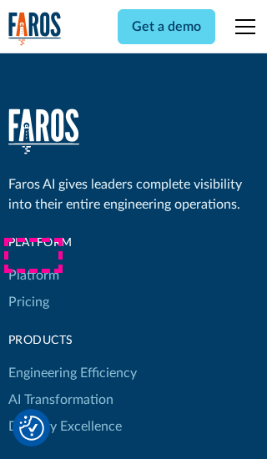  I want to click on div: Faros AI gives leaders complete visibility into their entire engineering operations., so click(134, 195).